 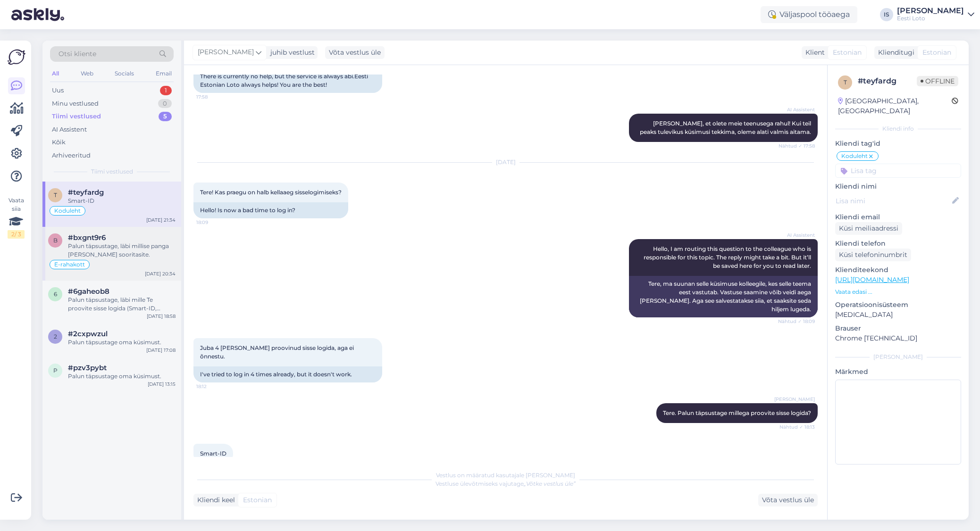 I want to click on div: Minu vestlused, so click(x=75, y=104).